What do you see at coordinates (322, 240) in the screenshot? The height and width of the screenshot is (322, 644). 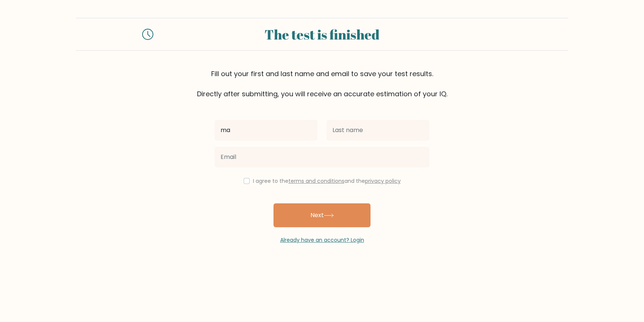 I see `a: Already have an account? Login` at bounding box center [322, 240].